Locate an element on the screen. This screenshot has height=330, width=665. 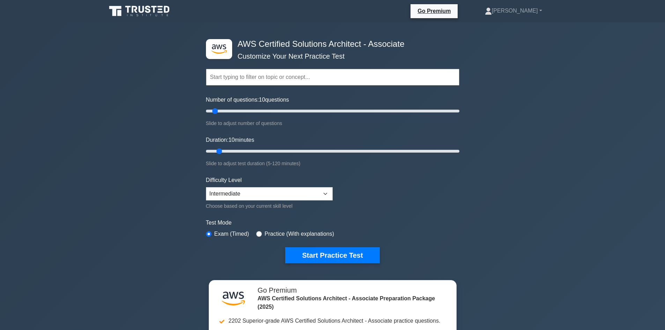
button: Start Practice Test is located at coordinates (332, 255).